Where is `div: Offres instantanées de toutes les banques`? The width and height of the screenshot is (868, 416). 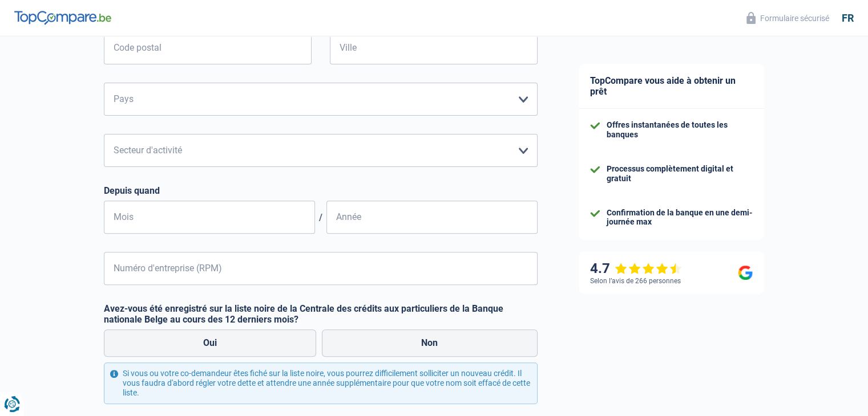 div: Offres instantanées de toutes les banques is located at coordinates (680, 130).